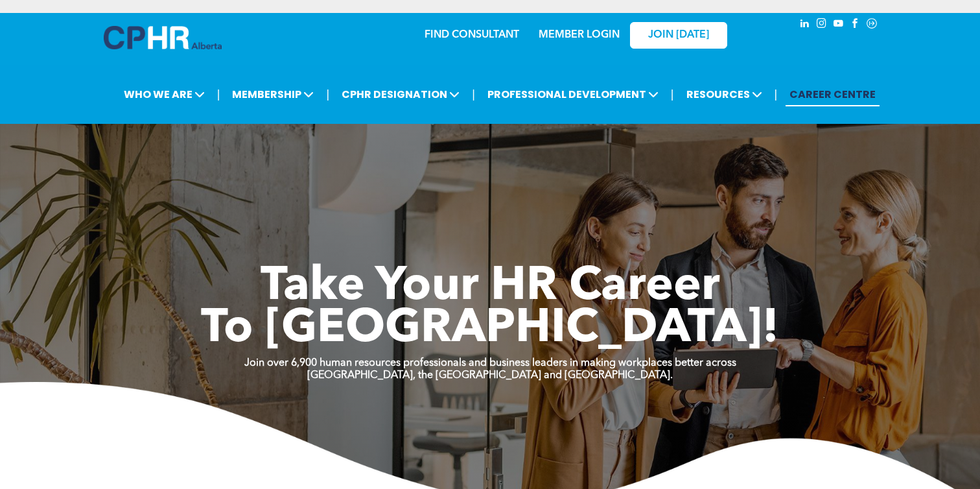 The image size is (980, 489). What do you see at coordinates (856, 25) in the screenshot?
I see `a: facebook` at bounding box center [856, 25].